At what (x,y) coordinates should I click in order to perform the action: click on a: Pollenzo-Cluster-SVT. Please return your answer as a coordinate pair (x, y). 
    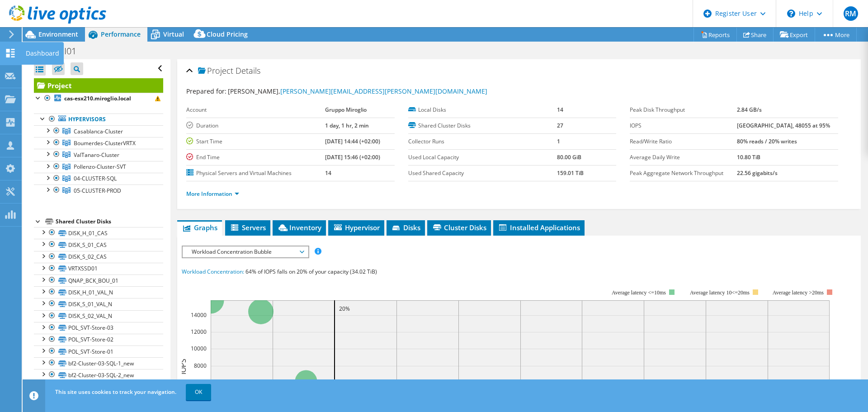
    Looking at the image, I should click on (99, 167).